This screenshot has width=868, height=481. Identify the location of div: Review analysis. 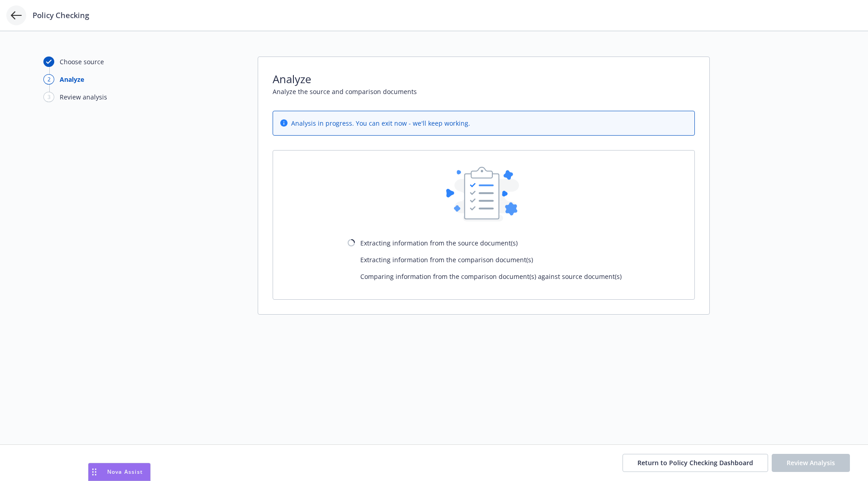
(83, 97).